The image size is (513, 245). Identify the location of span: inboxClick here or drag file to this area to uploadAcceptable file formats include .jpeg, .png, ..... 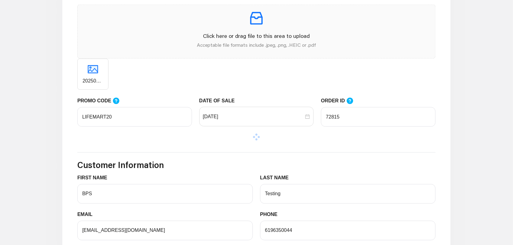
(257, 32).